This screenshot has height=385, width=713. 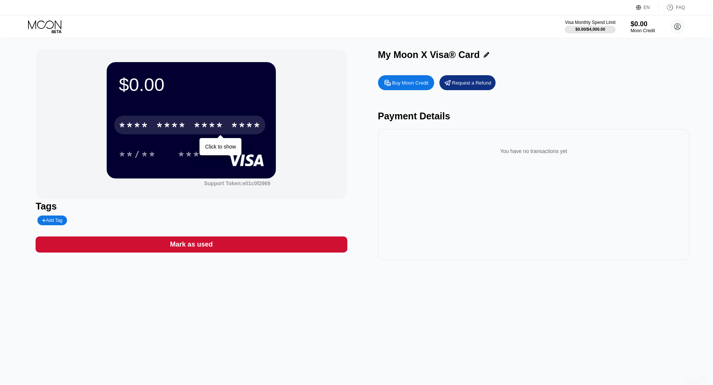 I want to click on div: Add Tag, so click(x=52, y=220).